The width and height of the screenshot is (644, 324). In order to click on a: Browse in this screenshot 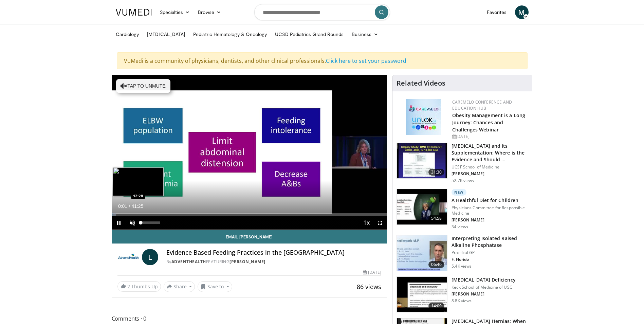, I will do `click(209, 12)`.